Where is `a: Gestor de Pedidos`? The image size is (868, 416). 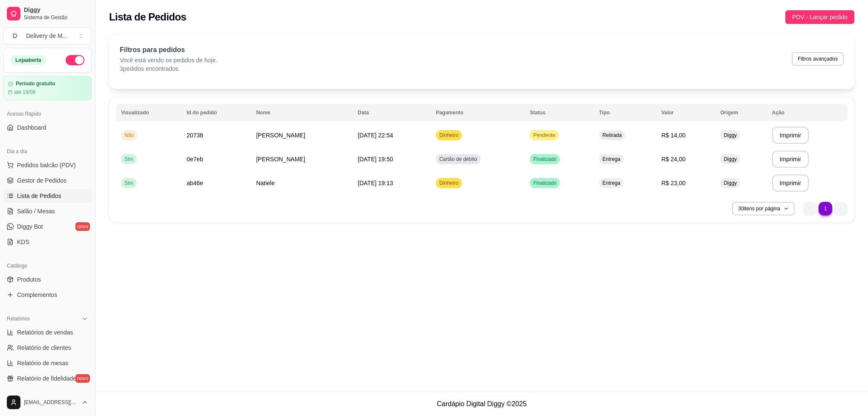 a: Gestor de Pedidos is located at coordinates (47, 180).